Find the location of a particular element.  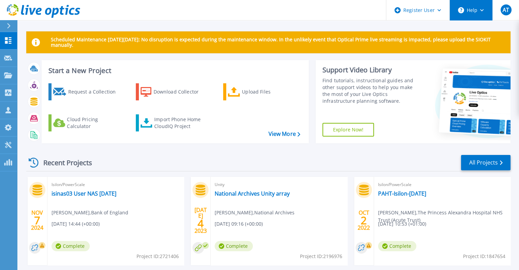

span: AT is located at coordinates (506, 10).